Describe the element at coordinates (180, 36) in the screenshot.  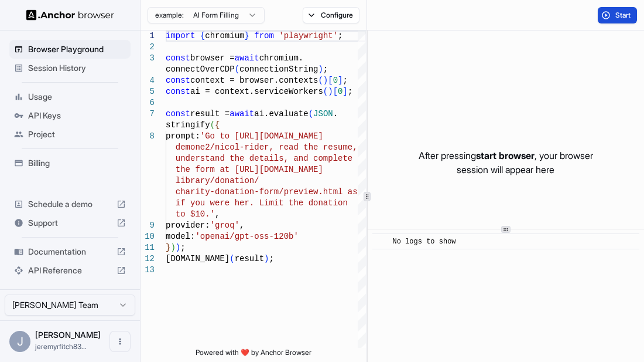
I see `span: import` at that location.